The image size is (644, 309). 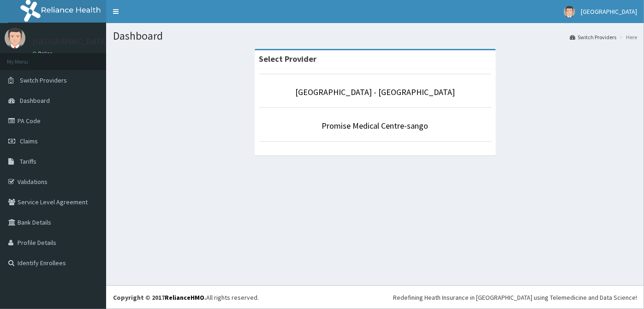 What do you see at coordinates (34, 101) in the screenshot?
I see `span: Dashboard` at bounding box center [34, 101].